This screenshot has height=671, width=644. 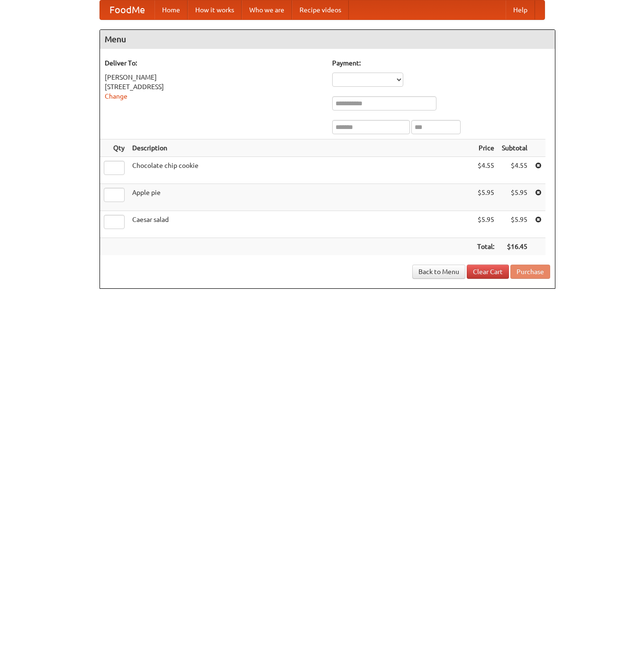 I want to click on th: Price, so click(x=486, y=148).